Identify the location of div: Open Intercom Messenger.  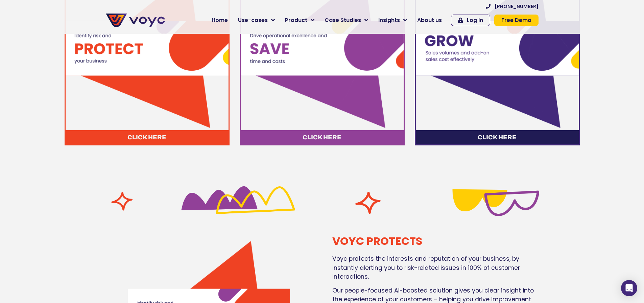
(630, 288).